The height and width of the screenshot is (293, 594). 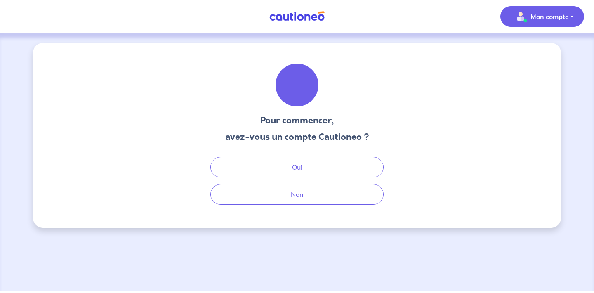 What do you see at coordinates (297, 137) in the screenshot?
I see `h3: avez-vous un compte Cautioneo ?` at bounding box center [297, 137].